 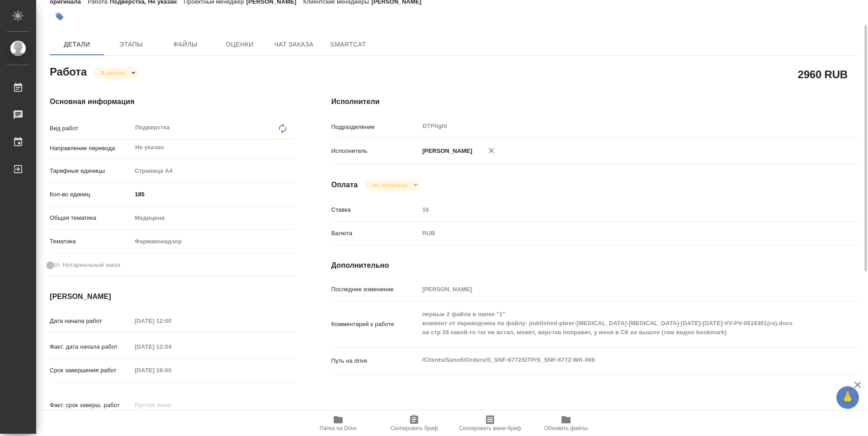 I want to click on h4: Дополнительно, so click(x=595, y=265).